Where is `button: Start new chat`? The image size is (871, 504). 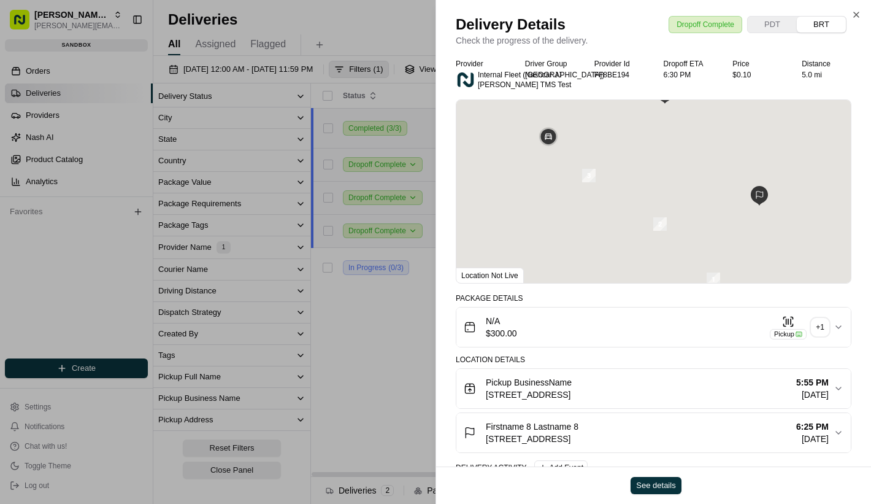
button: Start new chat is located at coordinates (216, 128).